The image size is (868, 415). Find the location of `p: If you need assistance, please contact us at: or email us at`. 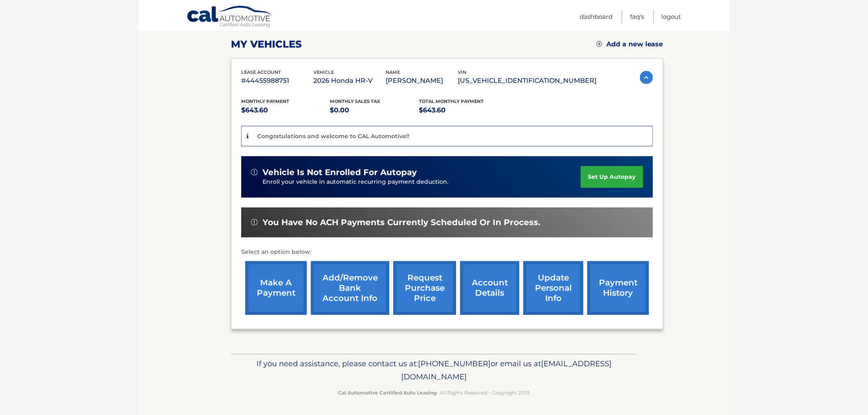

p: If you need assistance, please contact us at: or email us at is located at coordinates (434, 370).